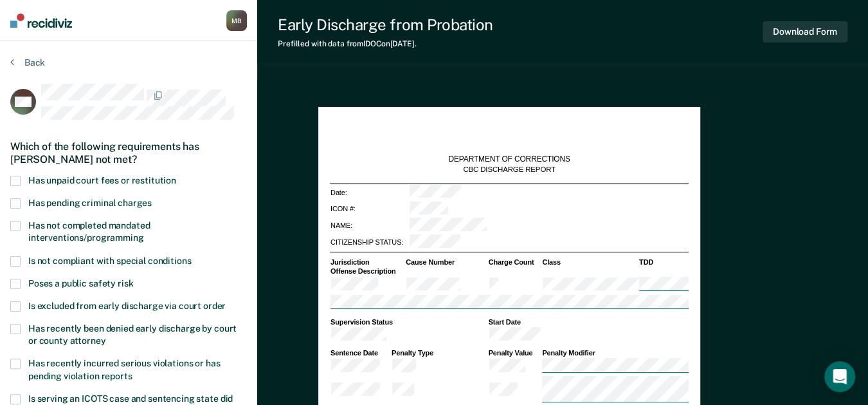  Describe the element at coordinates (369, 192) in the screenshot. I see `td: Date:` at that location.